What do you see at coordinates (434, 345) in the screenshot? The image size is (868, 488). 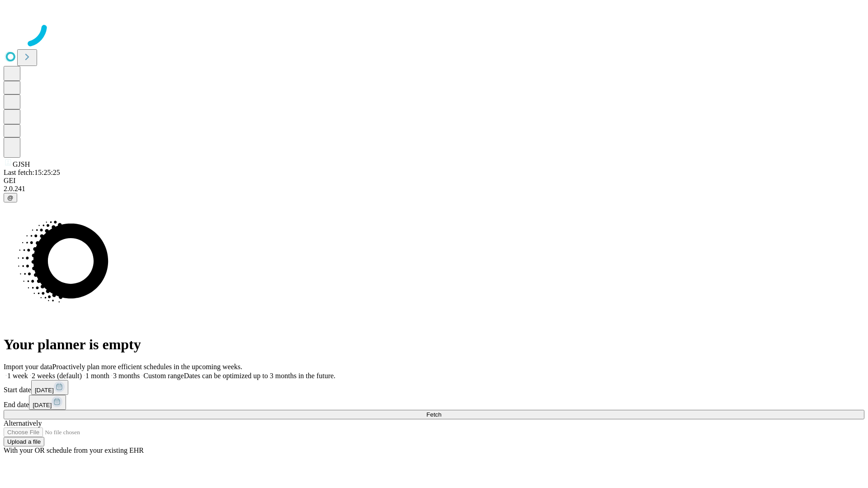 I see `h1: Your planner is empty` at bounding box center [434, 345].